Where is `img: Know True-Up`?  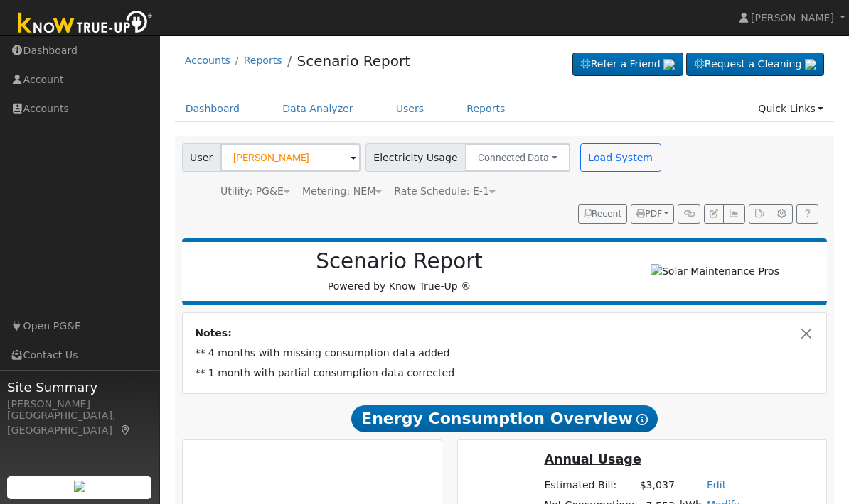 img: Know True-Up is located at coordinates (86, 24).